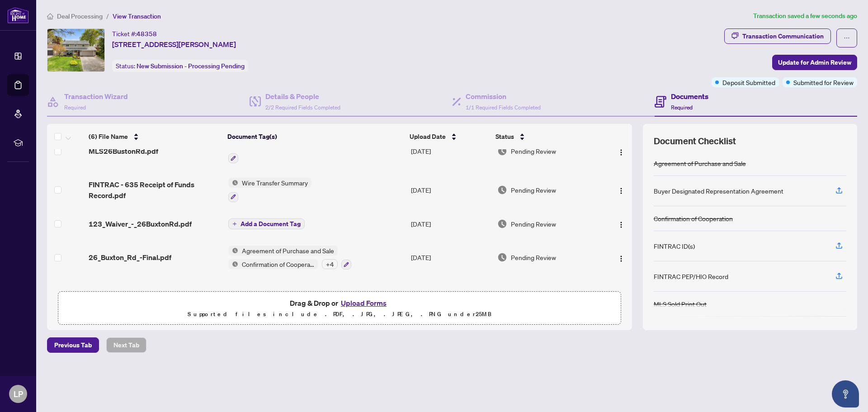  Describe the element at coordinates (80, 16) in the screenshot. I see `span: Deal Processing` at that location.